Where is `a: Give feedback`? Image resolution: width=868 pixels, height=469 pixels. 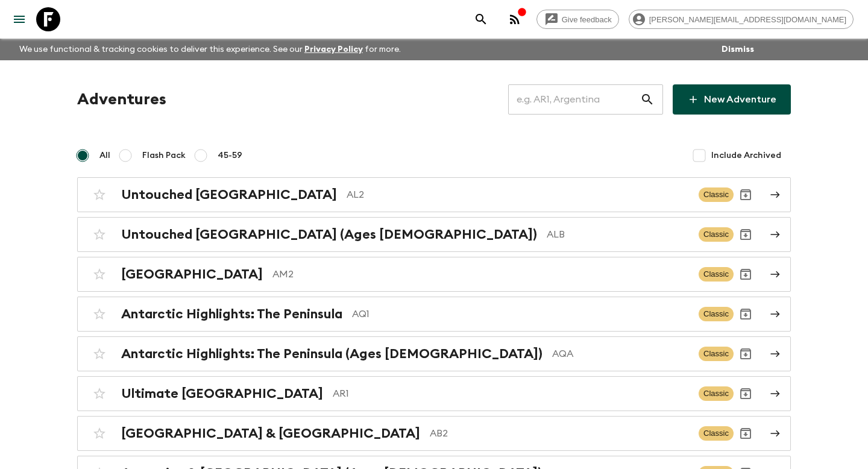
a: Give feedback is located at coordinates (577, 20).